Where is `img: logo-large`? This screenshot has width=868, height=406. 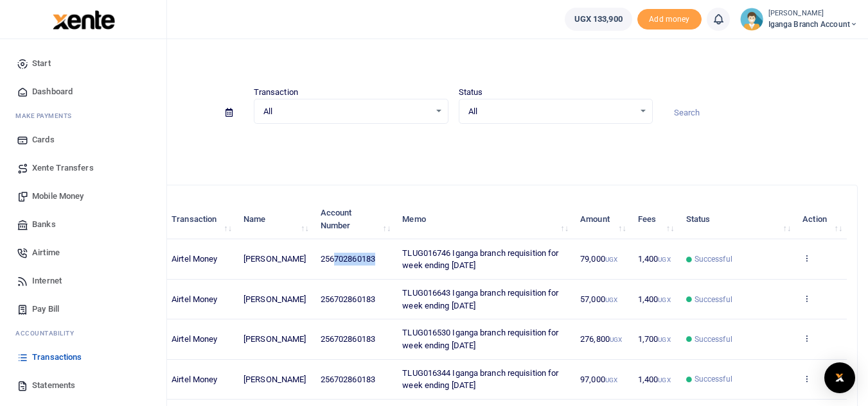
img: logo-large is located at coordinates (83, 20).